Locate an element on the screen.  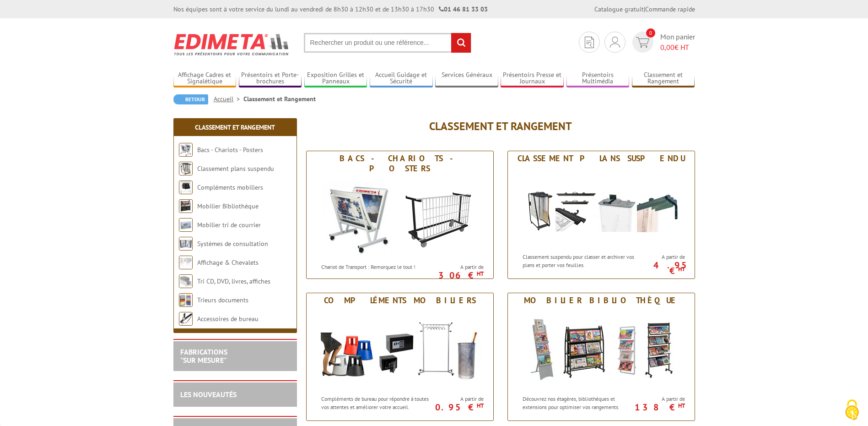
img: Mobilier tri de courrier is located at coordinates (186, 225).